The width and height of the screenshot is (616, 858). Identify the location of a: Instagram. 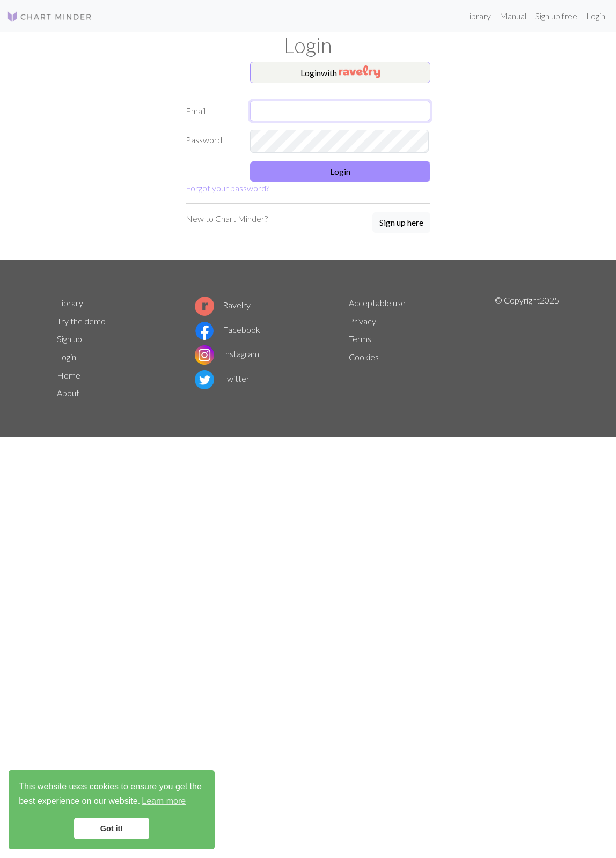
(227, 353).